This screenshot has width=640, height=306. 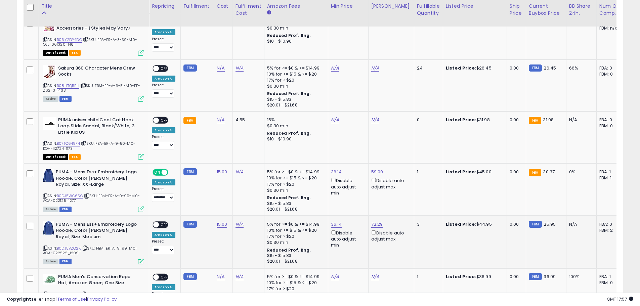 What do you see at coordinates (55, 53) in the screenshot?
I see `span: All listings that are currently out of stock and unavailable for purchase on Amazon` at bounding box center [55, 53].